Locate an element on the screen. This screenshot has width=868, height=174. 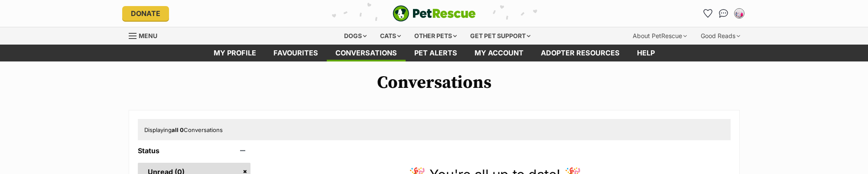
span: Displaying Conversations is located at coordinates (183, 130).